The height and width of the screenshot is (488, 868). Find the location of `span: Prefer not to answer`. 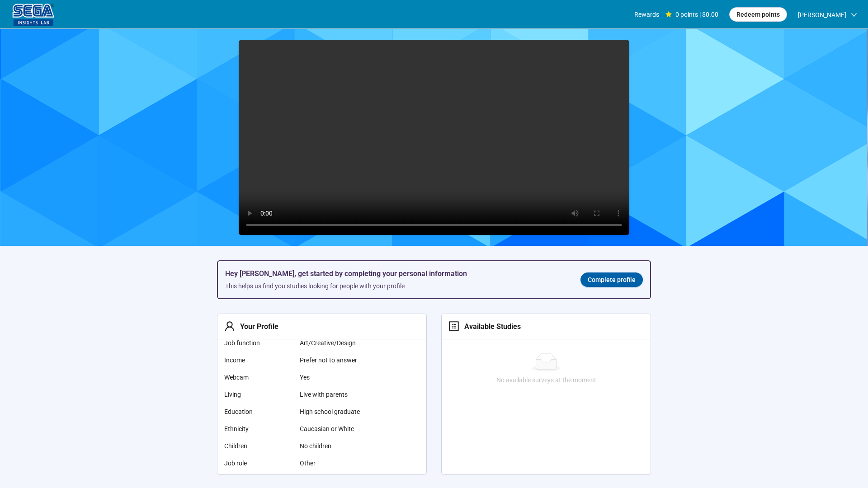

span: Prefer not to answer is located at coordinates (345, 360).